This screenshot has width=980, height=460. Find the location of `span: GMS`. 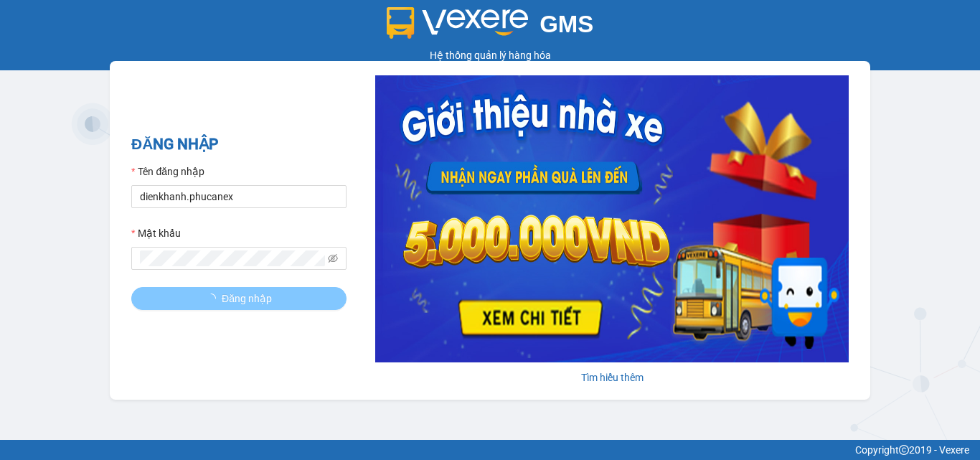

span: GMS is located at coordinates (566, 23).